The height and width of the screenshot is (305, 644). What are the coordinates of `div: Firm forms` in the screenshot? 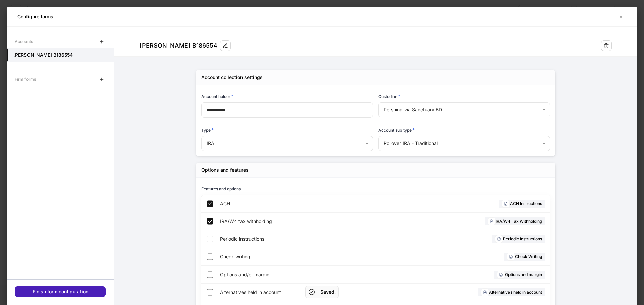 It's located at (25, 79).